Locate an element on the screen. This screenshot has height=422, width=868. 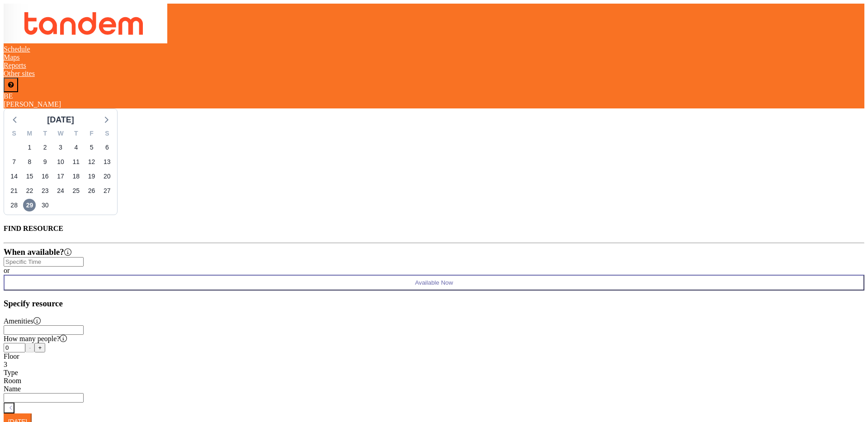
span: Sunday, September 21, 2025 is located at coordinates (14, 191).